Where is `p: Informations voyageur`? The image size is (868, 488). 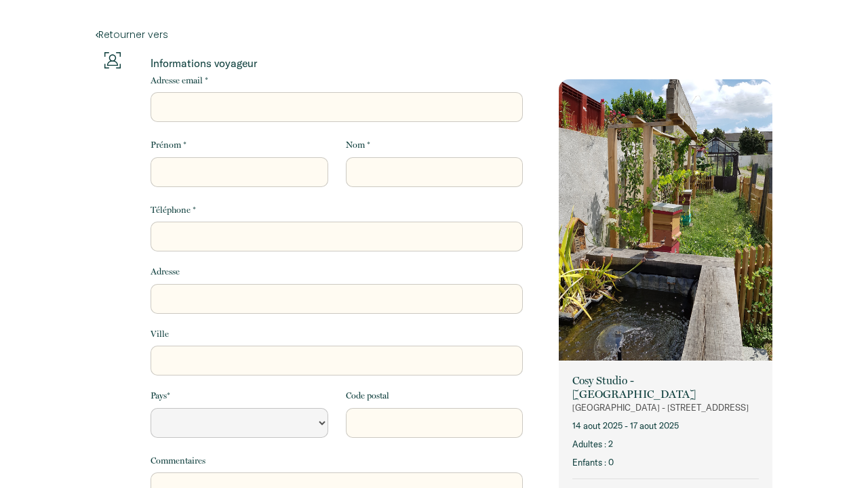
p: Informations voyageur is located at coordinates (336, 63).